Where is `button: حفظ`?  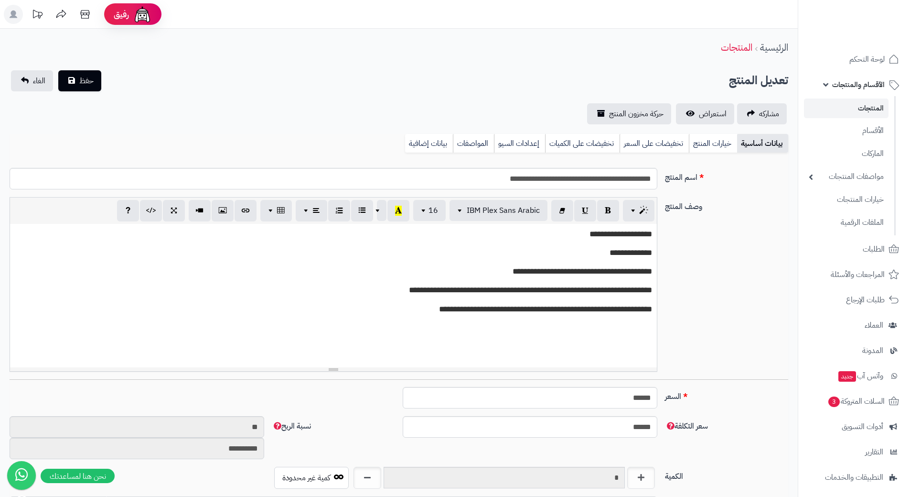 button: حفظ is located at coordinates (80, 81).